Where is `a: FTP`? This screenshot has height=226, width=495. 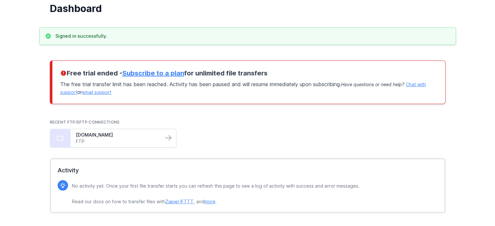 a: FTP is located at coordinates (117, 142).